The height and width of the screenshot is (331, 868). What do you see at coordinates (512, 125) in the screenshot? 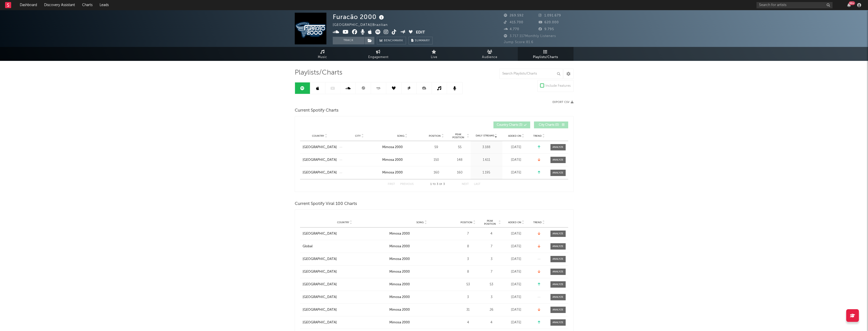
I see `button: Country Charts(3)` at bounding box center [512, 125].